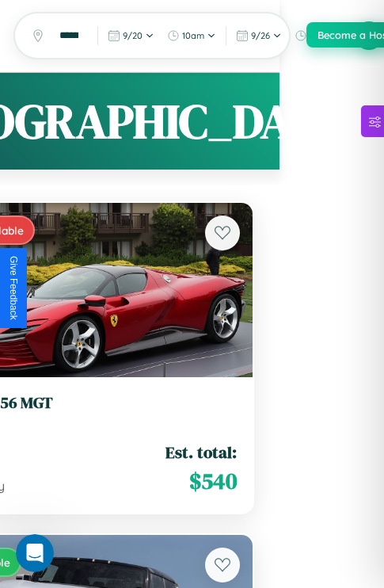 The image size is (384, 588). I want to click on span: 9 / 26, so click(260, 36).